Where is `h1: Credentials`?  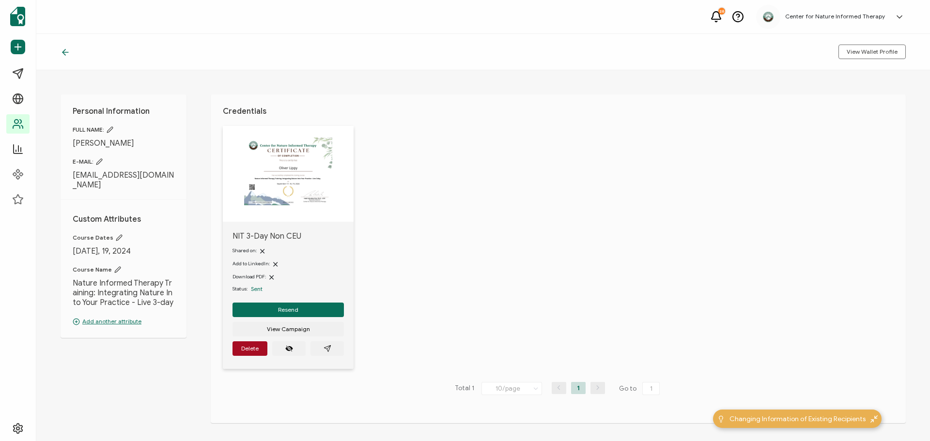 h1: Credentials is located at coordinates (558, 111).